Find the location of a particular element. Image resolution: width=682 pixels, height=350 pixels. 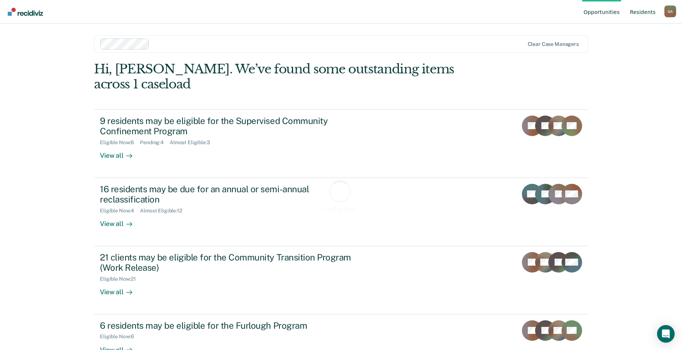

div: Almost Eligible : 12 is located at coordinates (164, 211).